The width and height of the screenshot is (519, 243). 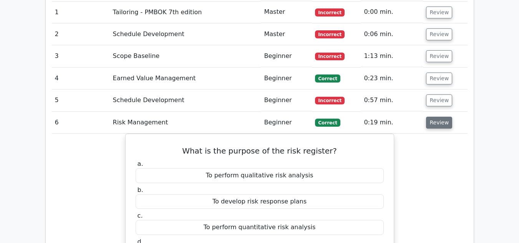 What do you see at coordinates (81, 12) in the screenshot?
I see `td: 1` at bounding box center [81, 12].